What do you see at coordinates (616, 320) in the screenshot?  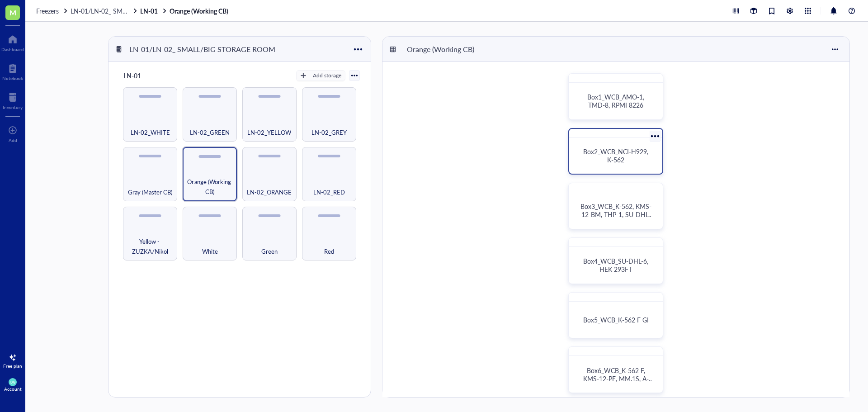 I see `span: Box5_WCB_K-562 F GI` at bounding box center [616, 320].